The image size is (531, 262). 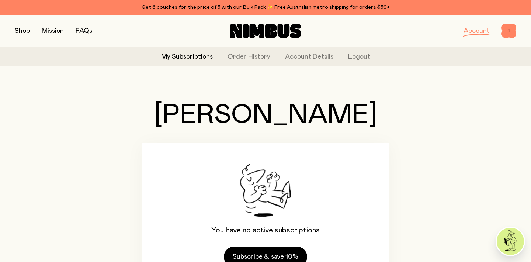 I want to click on button: Logout, so click(x=359, y=57).